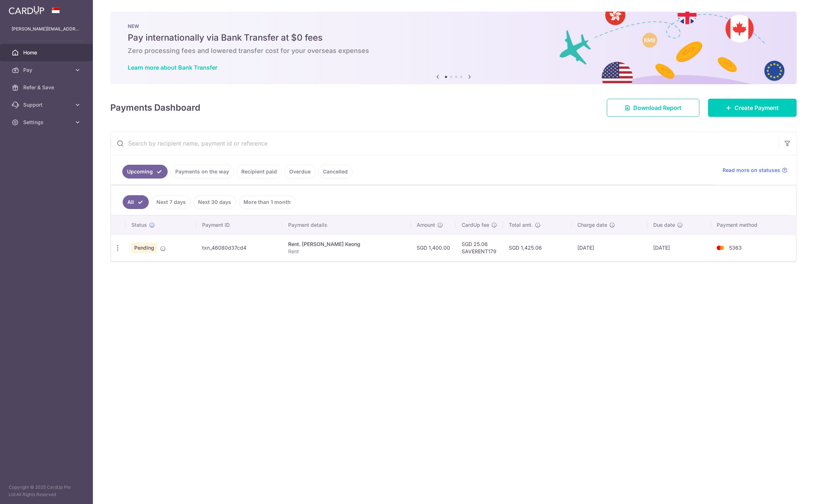  What do you see at coordinates (445, 143) in the screenshot?
I see `input: Search by recipient name, payment id or reference` at bounding box center [445, 143].